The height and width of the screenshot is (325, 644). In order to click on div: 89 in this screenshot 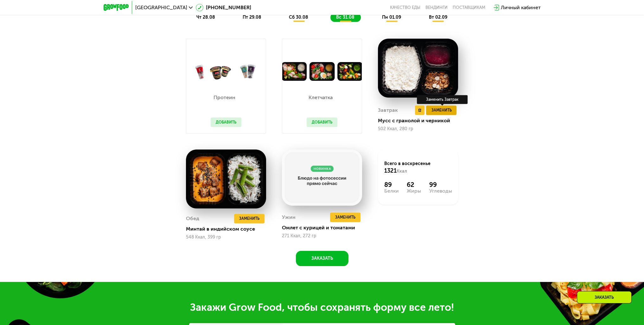, I will do `click(391, 185)`.